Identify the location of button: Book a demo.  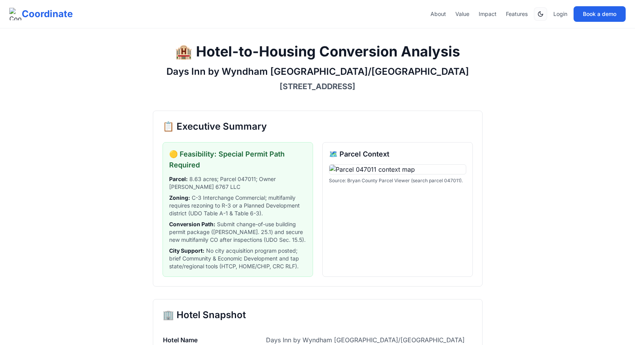
(600, 14).